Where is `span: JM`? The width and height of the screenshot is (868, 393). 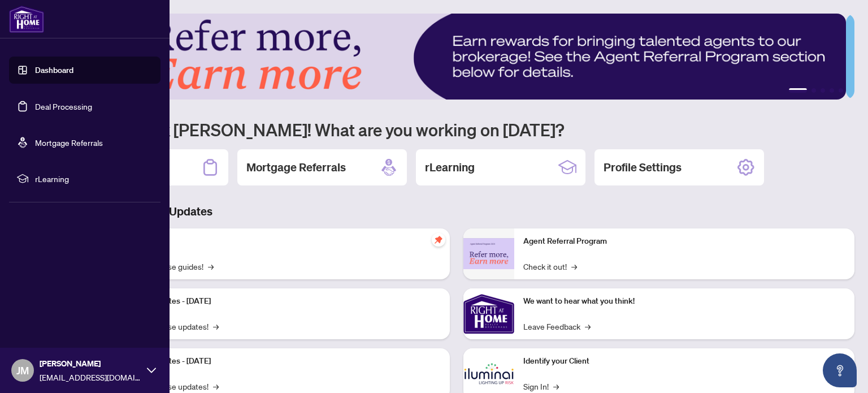
span: JM is located at coordinates (23, 370).